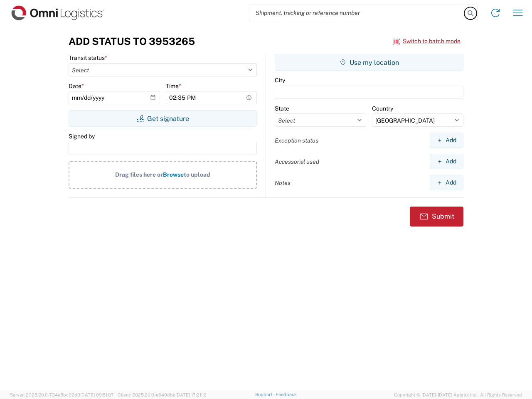 The height and width of the screenshot is (399, 532). What do you see at coordinates (88, 58) in the screenshot?
I see `label: Transit status` at bounding box center [88, 58].